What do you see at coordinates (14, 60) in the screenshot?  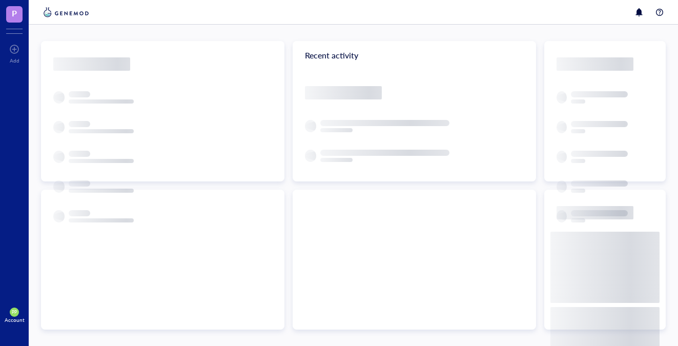 I see `div: Add` at bounding box center [14, 60].